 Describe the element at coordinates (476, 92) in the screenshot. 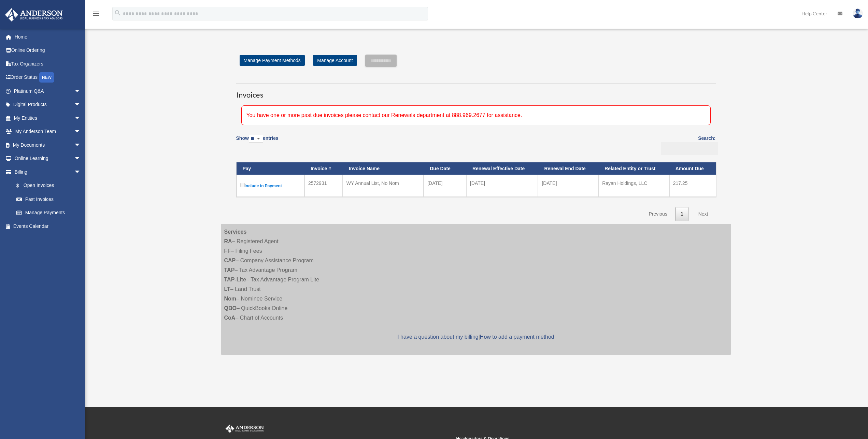

I see `h3: Invoices` at that location.